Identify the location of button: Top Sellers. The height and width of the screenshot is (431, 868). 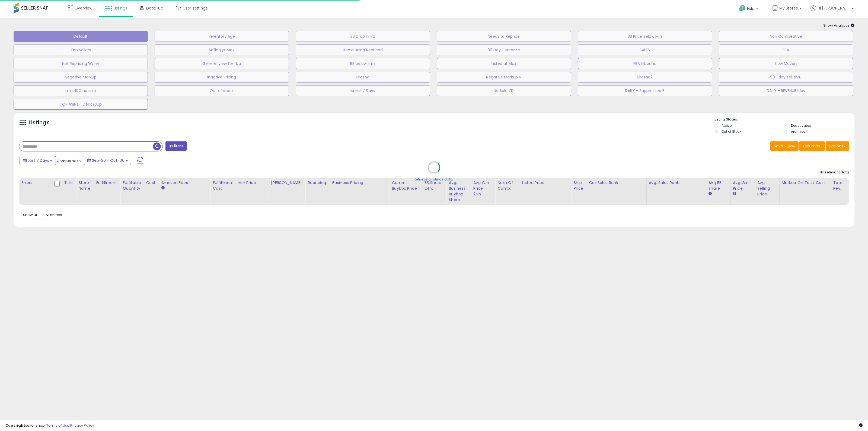
(81, 50).